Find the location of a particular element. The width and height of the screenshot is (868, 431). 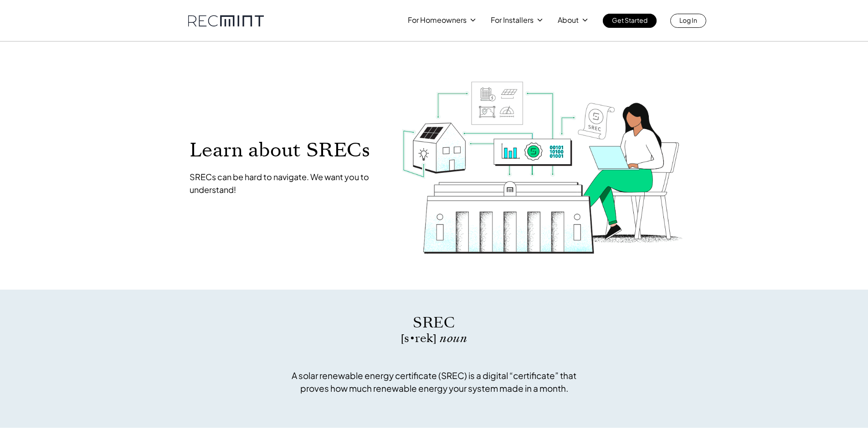

a: Log In is located at coordinates (688, 21).